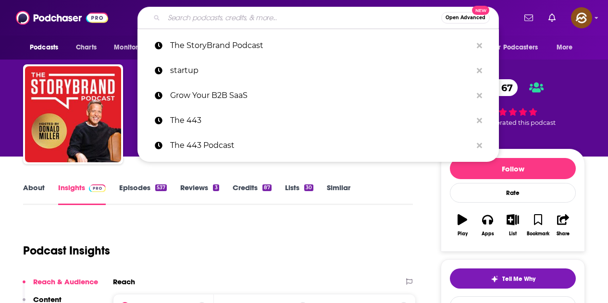 The image size is (608, 303). Describe the element at coordinates (318, 96) in the screenshot. I see `a: Grow Your B2B SaaS` at that location.